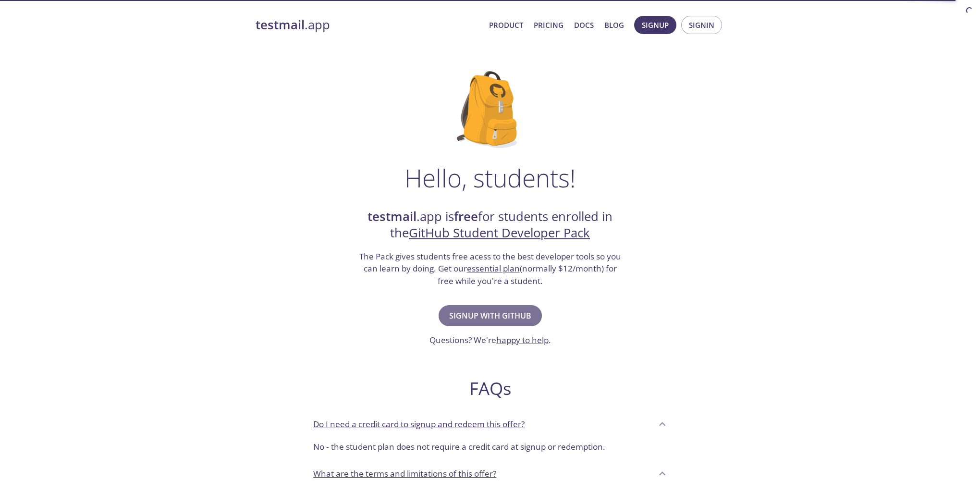  I want to click on a: testmail.app, so click(368, 25).